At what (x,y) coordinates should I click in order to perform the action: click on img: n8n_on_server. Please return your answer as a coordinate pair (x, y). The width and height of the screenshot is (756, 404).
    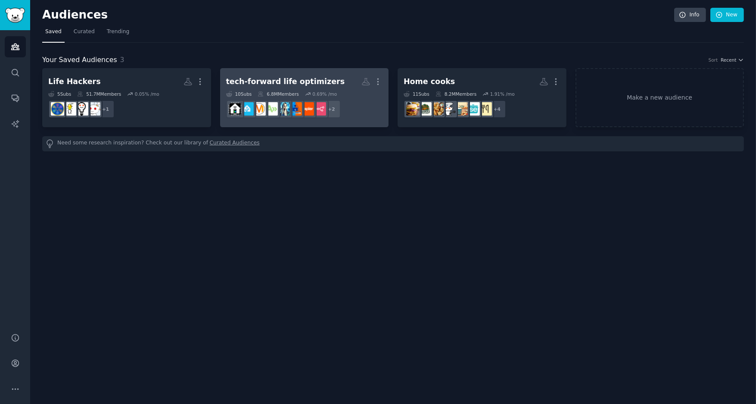
    Looking at the image, I should click on (319, 109).